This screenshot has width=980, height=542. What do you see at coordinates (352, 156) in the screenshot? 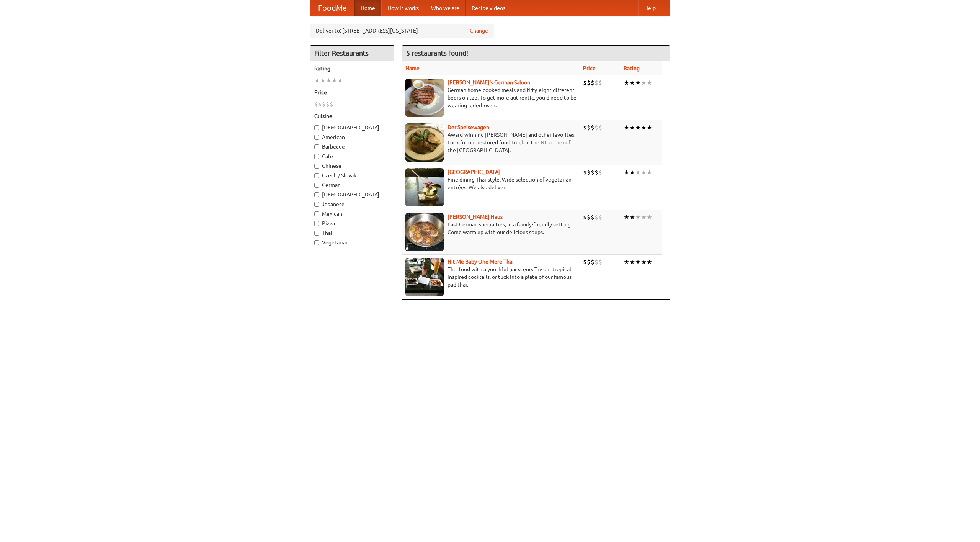
I see `label: Cafe` at bounding box center [352, 156].